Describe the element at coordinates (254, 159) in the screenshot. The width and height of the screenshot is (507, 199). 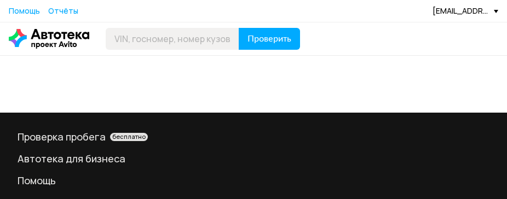
I see `p: Автотека для бизнеса` at that location.